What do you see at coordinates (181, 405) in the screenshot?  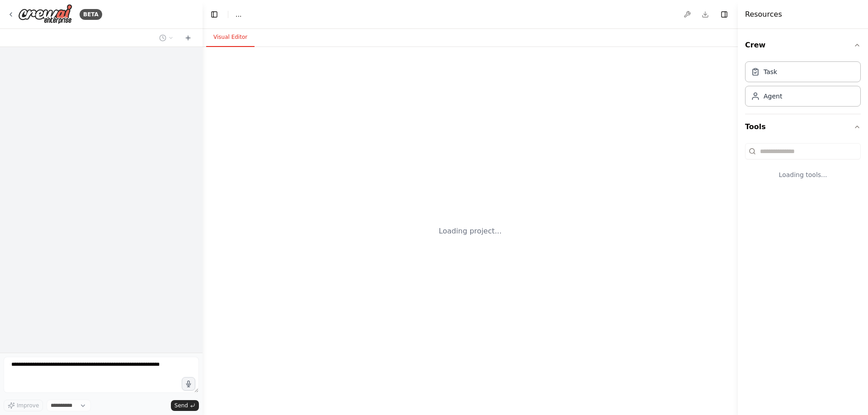 I see `span: Send` at bounding box center [181, 405].